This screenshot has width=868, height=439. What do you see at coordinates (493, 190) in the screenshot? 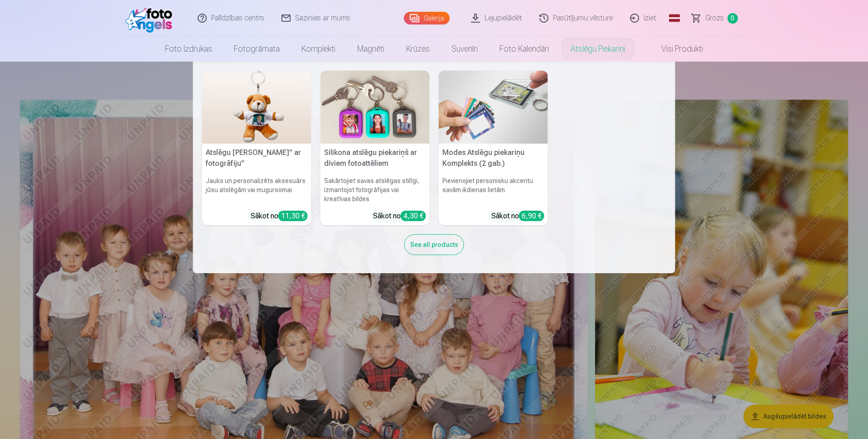
I see `h6: Pievienojiet personisku akcentu savām ikdienas lietām` at bounding box center [493, 190].